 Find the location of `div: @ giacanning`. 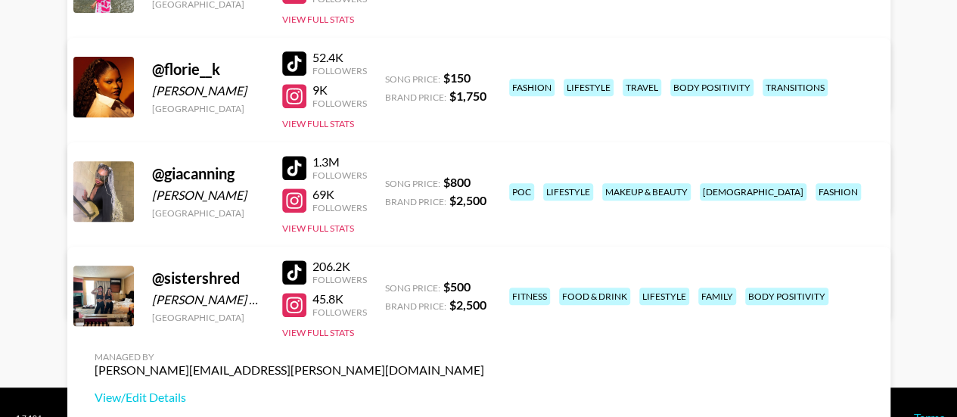

div: @ giacanning is located at coordinates (208, 173).